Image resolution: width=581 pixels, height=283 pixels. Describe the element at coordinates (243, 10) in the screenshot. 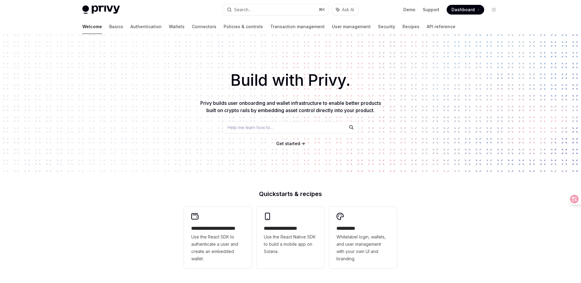

I see `div: Search...` at that location.